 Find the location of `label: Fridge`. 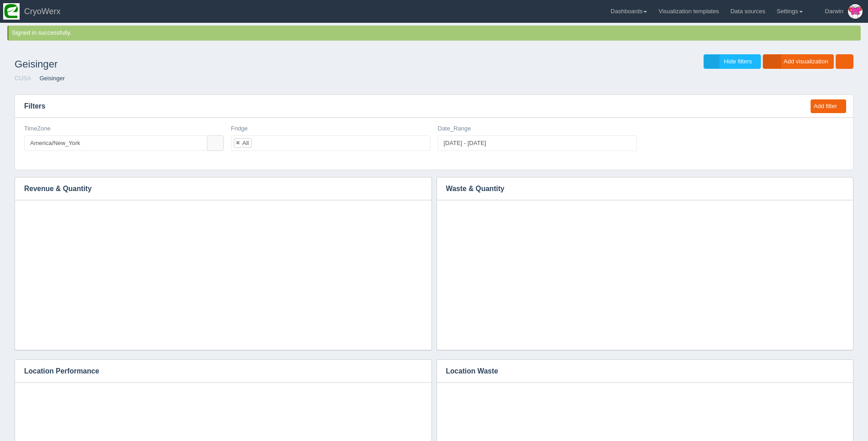

label: Fridge is located at coordinates (239, 129).